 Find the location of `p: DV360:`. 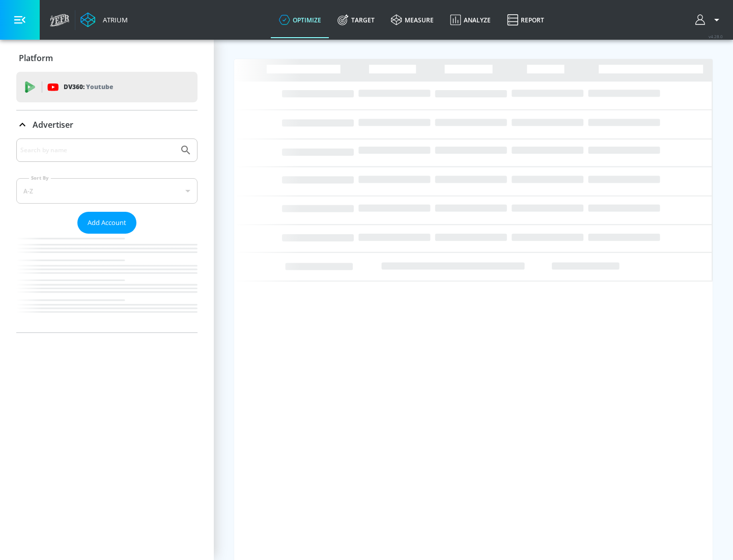

p: DV360: is located at coordinates (88, 87).